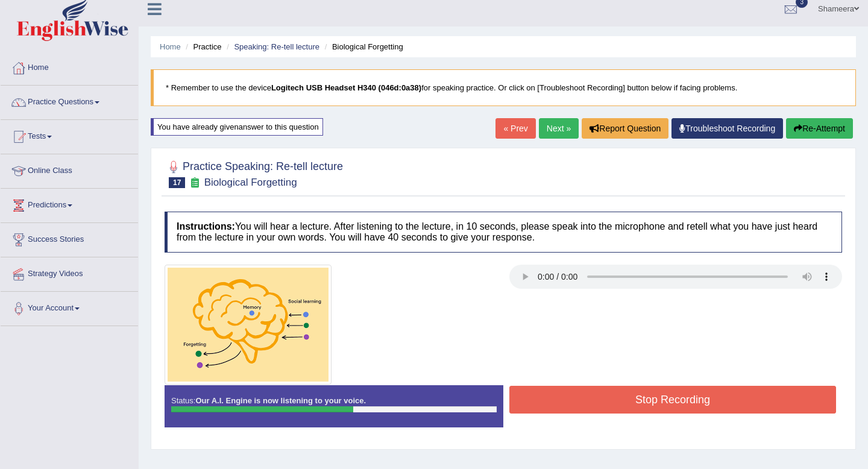 The image size is (868, 469). What do you see at coordinates (276, 46) in the screenshot?
I see `a: Speaking: Re-tell lecture` at bounding box center [276, 46].